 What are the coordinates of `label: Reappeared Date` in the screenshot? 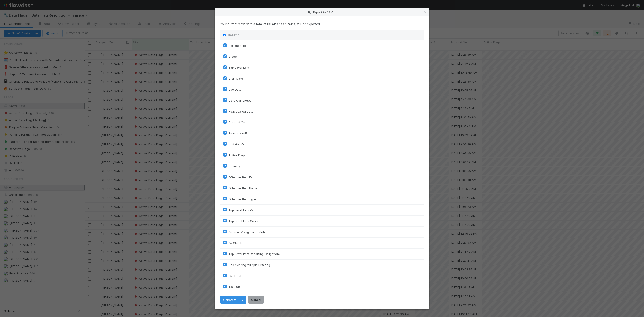 It's located at (241, 111).